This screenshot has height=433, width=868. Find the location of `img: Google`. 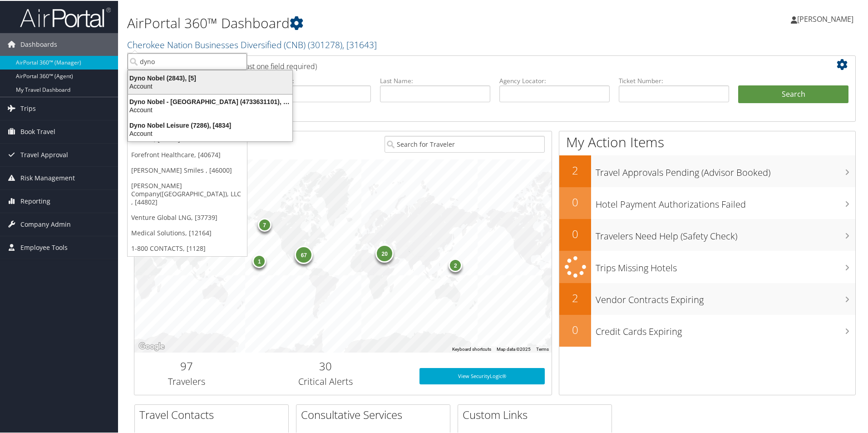

img: Google is located at coordinates (152, 345).